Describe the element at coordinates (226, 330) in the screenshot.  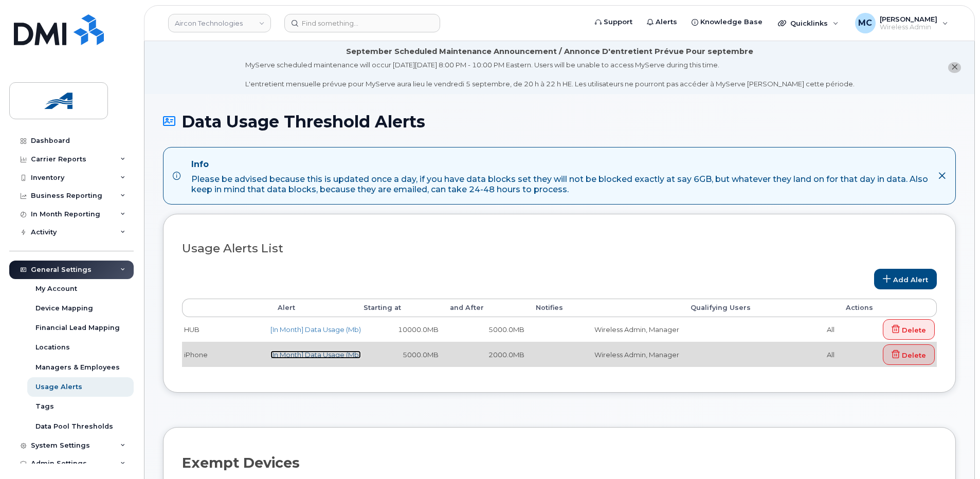
I see `td: HUB` at that location.